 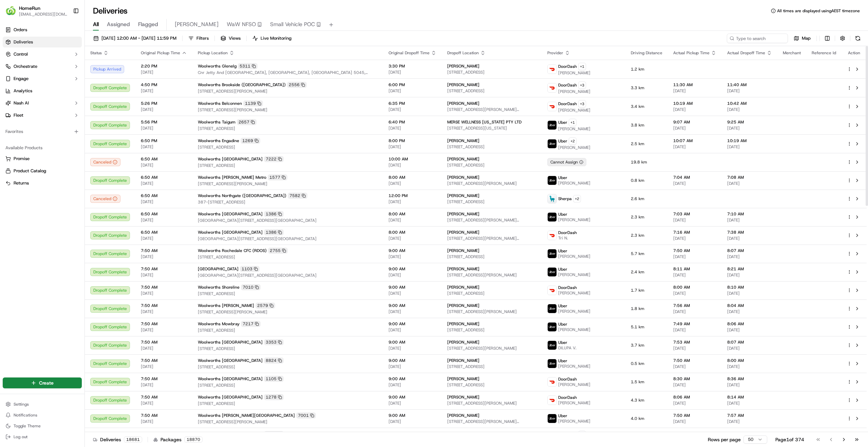 What do you see at coordinates (647, 107) in the screenshot?
I see `span: 3.4 km` at bounding box center [647, 107].